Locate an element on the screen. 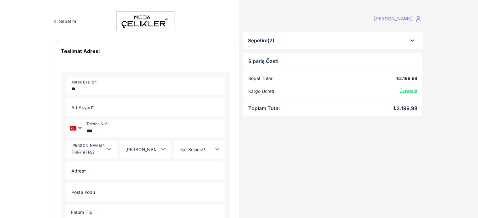 The image size is (478, 218). button: Sepetim is located at coordinates (64, 21).